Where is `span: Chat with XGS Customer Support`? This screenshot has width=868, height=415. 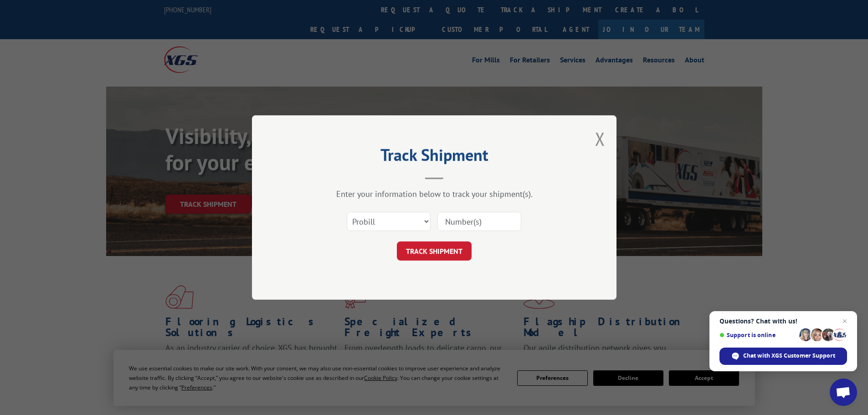 span: Chat with XGS Customer Support is located at coordinates (789, 356).